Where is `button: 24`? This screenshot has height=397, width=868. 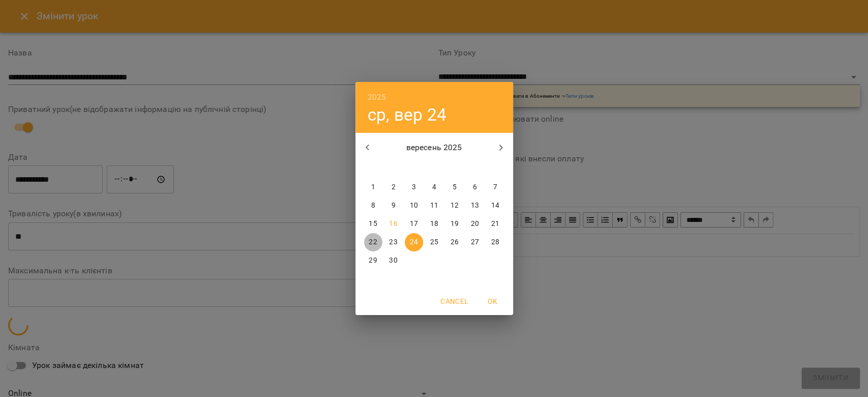
button: 24 is located at coordinates (414, 242).